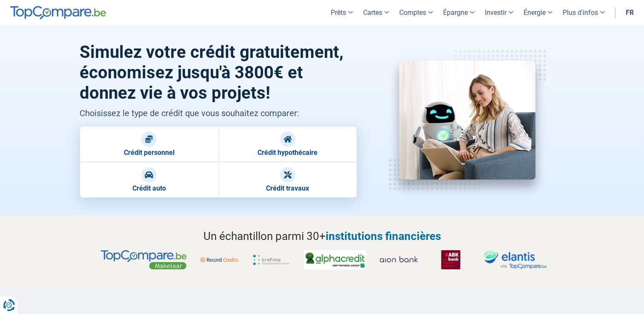 The height and width of the screenshot is (314, 644). Describe the element at coordinates (271, 260) in the screenshot. I see `img: Krefima` at that location.